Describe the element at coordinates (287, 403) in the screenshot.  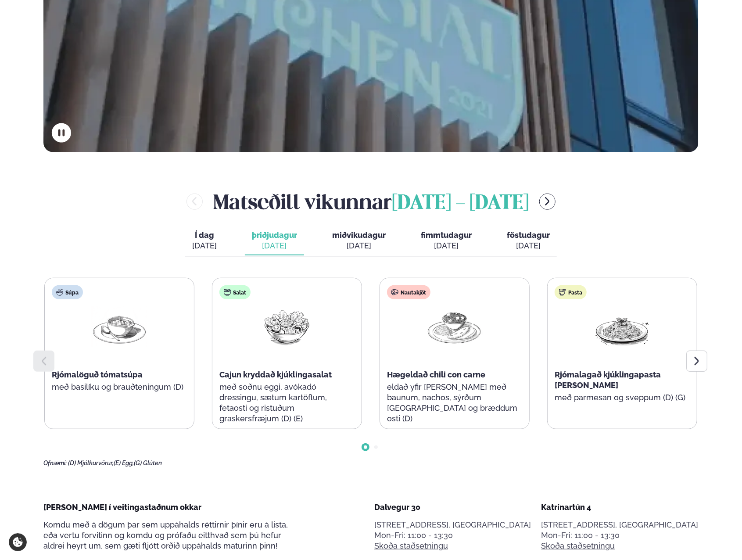
I see `p: með soðnu eggi, avókadó dressingu, sætum kartöflum, fetaosti og ristuðum graskersfræjum (D) (E)` at that location.